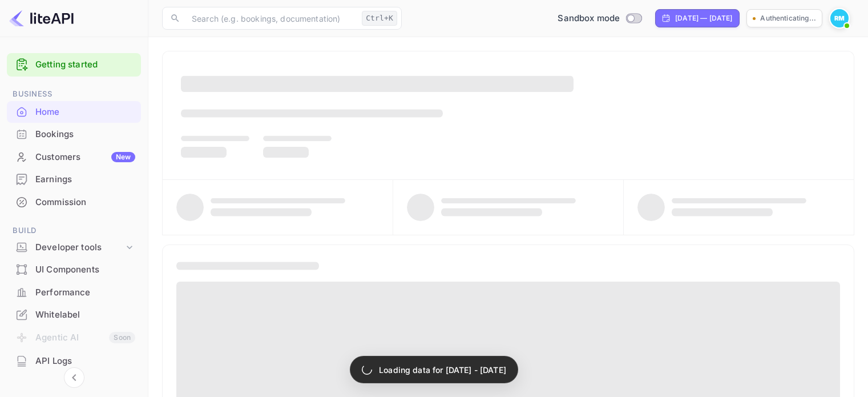 The width and height of the screenshot is (868, 397). What do you see at coordinates (74, 377) in the screenshot?
I see `button: Collapse navigation` at bounding box center [74, 377].